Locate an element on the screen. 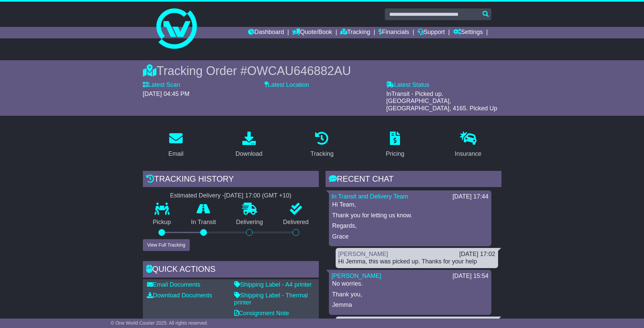 The width and height of the screenshot is (644, 328). div: Email is located at coordinates (175, 154).